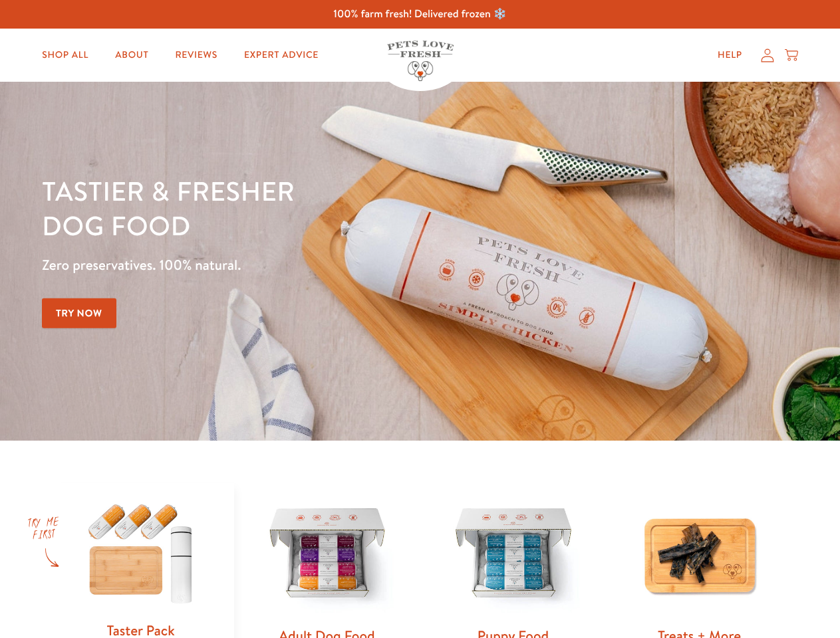 This screenshot has height=638, width=840. What do you see at coordinates (294, 208) in the screenshot?
I see `h1: Tastier & fresher dog food` at bounding box center [294, 208].